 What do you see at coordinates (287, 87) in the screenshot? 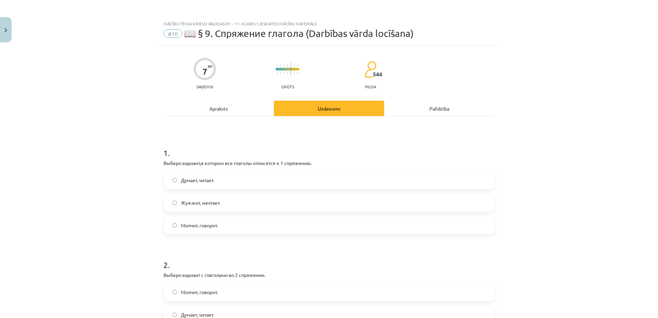
I see `p: Grūts` at bounding box center [287, 87].